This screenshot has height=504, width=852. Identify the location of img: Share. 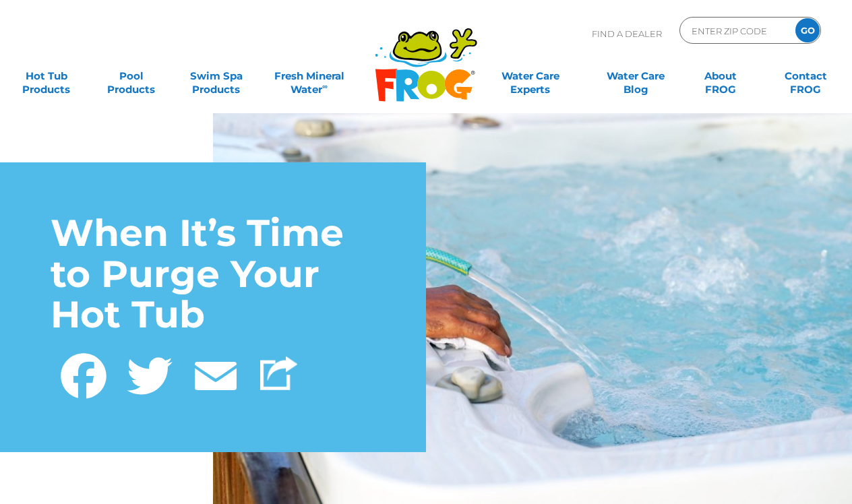
(279, 373).